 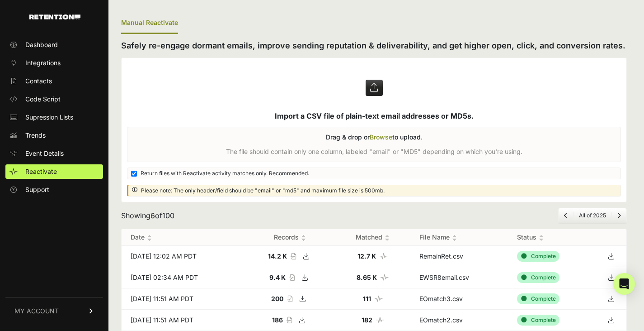 I want to click on a: Support, so click(x=54, y=190).